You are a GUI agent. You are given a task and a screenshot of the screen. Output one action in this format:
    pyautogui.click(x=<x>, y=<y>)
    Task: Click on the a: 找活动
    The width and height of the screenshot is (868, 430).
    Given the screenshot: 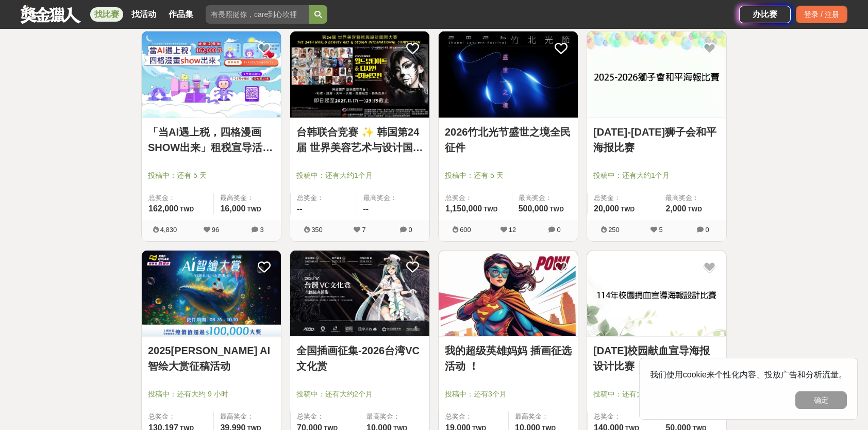 What is the action you would take?
    pyautogui.click(x=144, y=14)
    